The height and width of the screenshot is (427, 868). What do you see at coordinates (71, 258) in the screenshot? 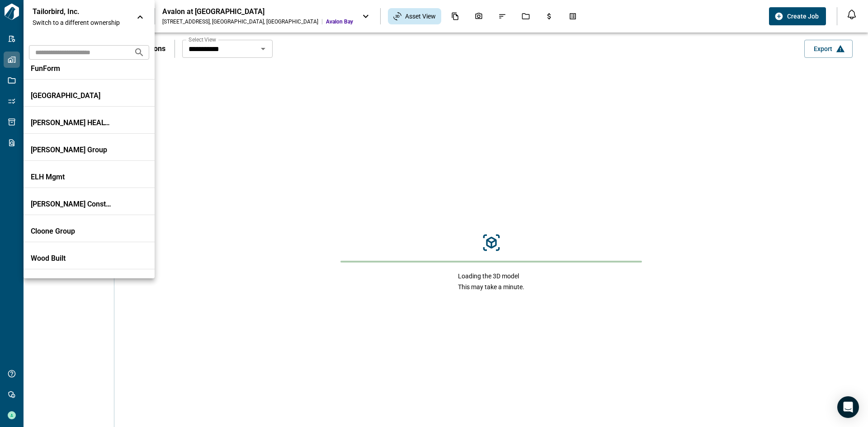
I see `p: Wood Built` at bounding box center [71, 258].